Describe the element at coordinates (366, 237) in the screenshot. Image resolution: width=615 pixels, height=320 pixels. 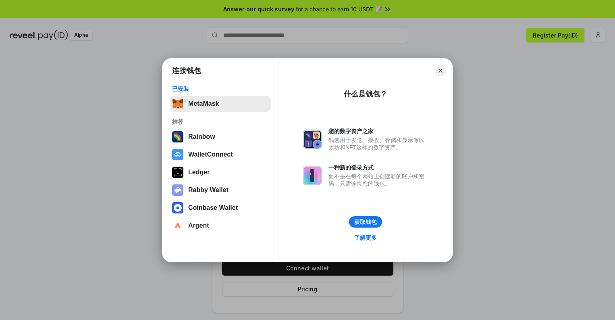
I see `div: 了解更多` at that location.